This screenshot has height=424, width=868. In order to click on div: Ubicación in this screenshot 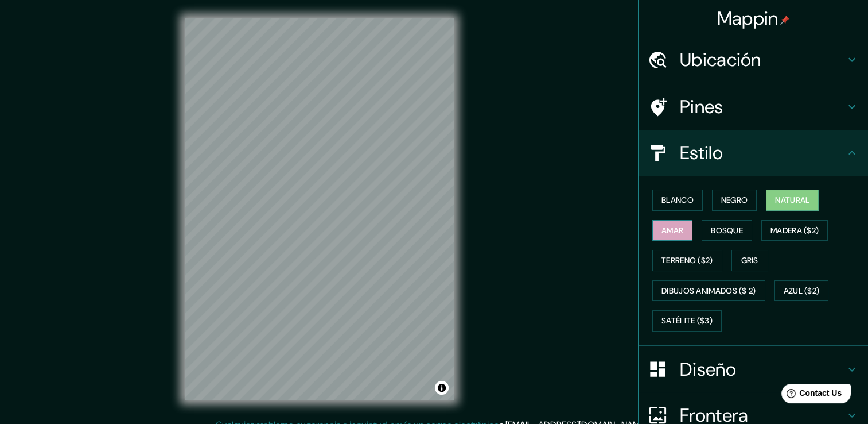, I will do `click(753, 60)`.